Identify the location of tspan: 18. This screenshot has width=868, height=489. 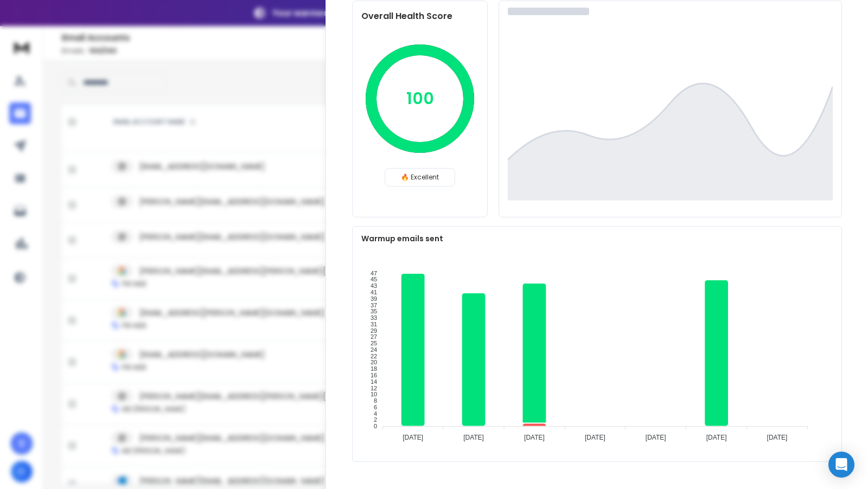
(374, 368).